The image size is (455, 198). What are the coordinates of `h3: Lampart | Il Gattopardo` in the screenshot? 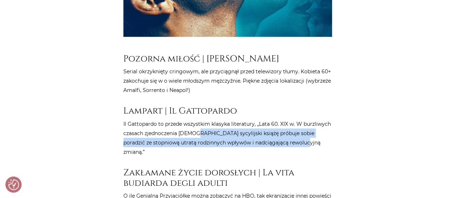 It's located at (228, 111).